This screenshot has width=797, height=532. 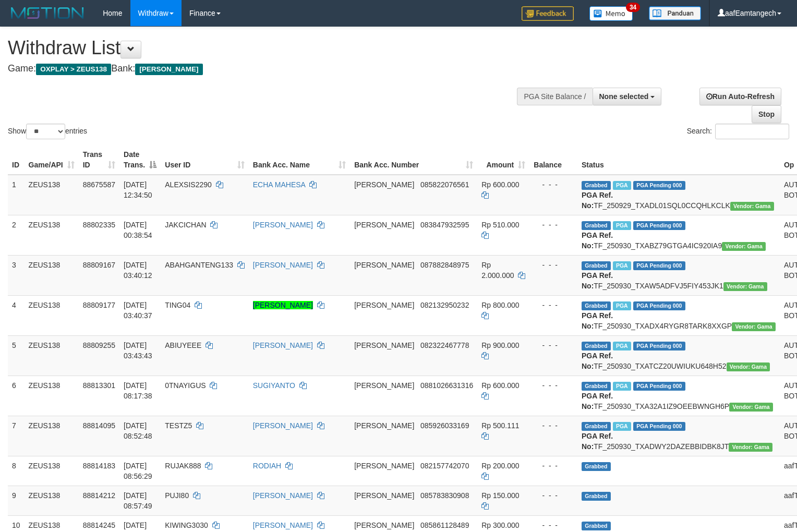 What do you see at coordinates (500, 305) in the screenshot?
I see `span: Rp 800.000` at bounding box center [500, 305].